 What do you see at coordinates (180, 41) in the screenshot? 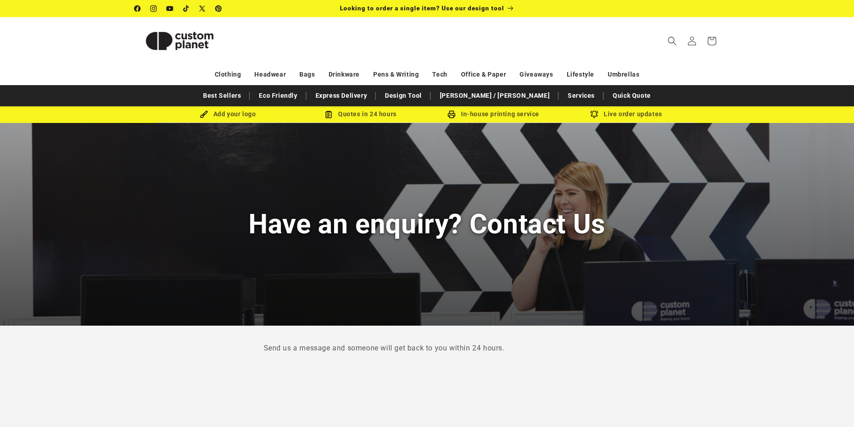
I see `img: Custom Planet` at bounding box center [180, 41].